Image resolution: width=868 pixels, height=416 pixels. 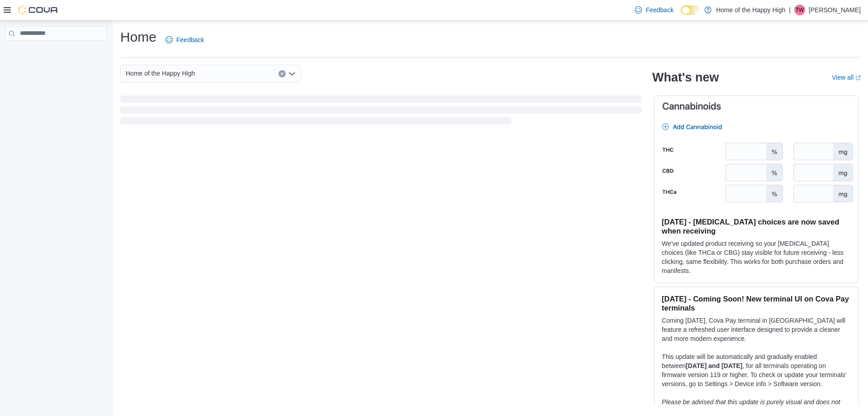 What do you see at coordinates (858, 78) in the screenshot?
I see `svg: External link` at bounding box center [858, 78].